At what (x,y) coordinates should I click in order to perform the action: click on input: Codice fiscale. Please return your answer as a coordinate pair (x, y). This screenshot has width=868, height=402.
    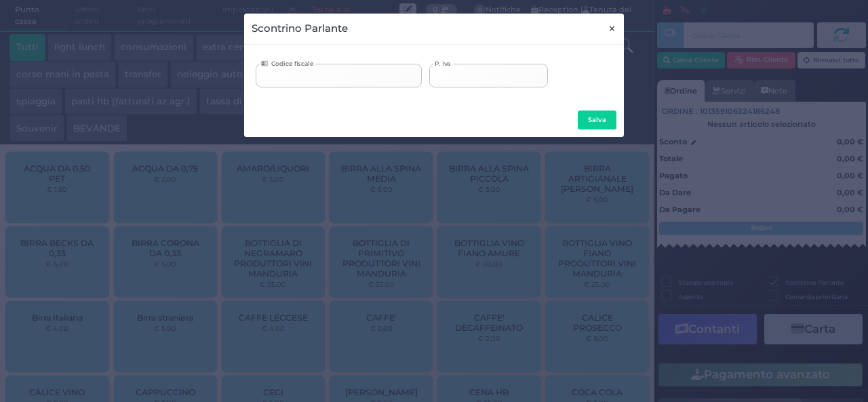
    Looking at the image, I should click on (338, 76).